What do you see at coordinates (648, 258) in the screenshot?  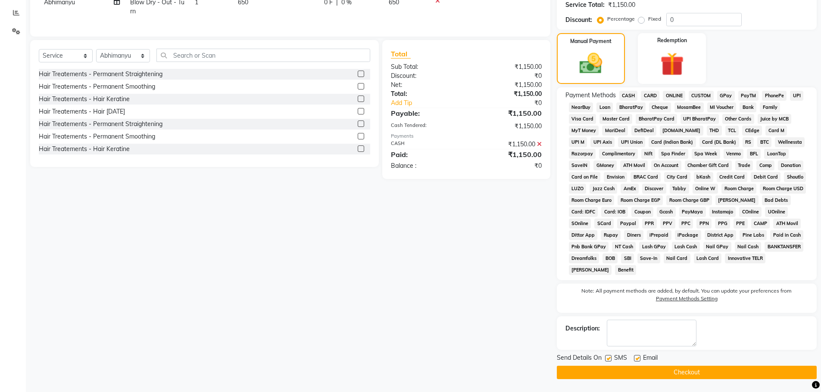 I see `span: Save-In` at bounding box center [648, 258].